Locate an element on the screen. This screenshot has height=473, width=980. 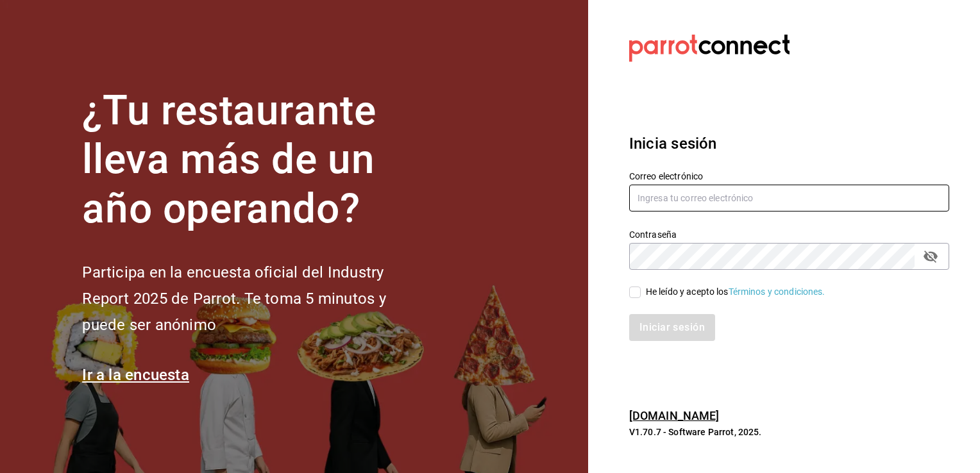
label: Correo electrónico is located at coordinates (789, 176).